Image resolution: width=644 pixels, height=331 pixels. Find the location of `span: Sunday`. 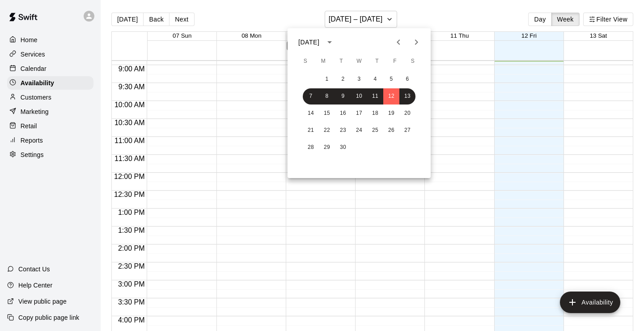

span: Sunday is located at coordinates (306, 61).